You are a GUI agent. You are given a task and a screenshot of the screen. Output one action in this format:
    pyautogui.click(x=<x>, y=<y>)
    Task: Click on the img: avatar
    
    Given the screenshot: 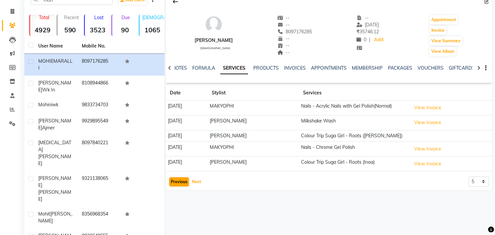 What is the action you would take?
    pyautogui.click(x=214, y=24)
    